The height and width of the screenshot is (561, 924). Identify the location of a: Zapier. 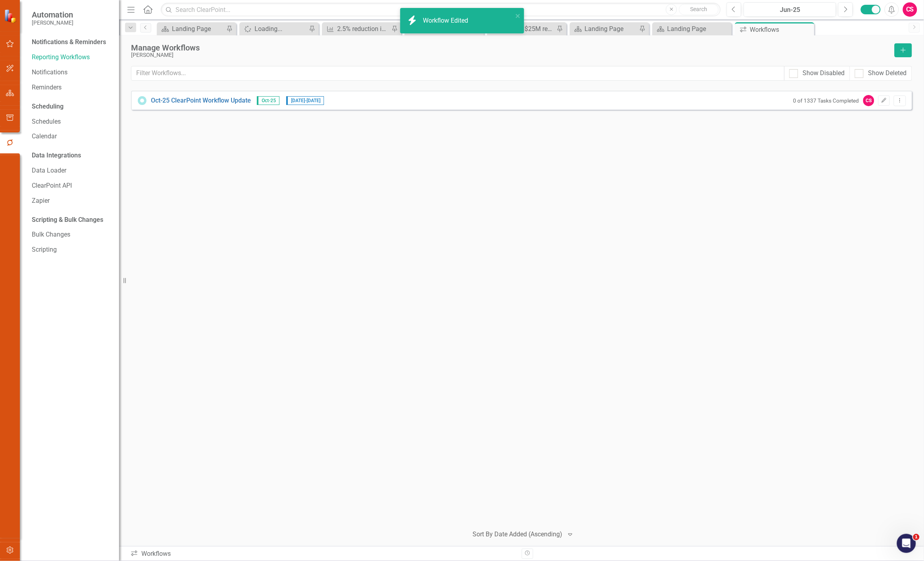
(72, 201).